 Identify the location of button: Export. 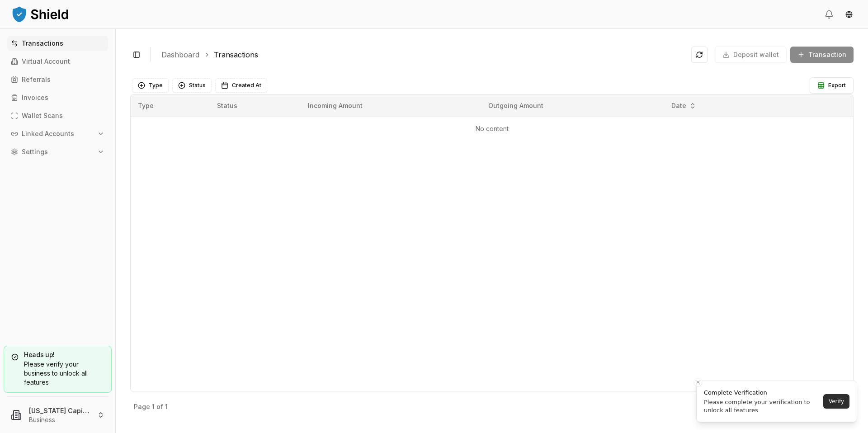
(832, 85).